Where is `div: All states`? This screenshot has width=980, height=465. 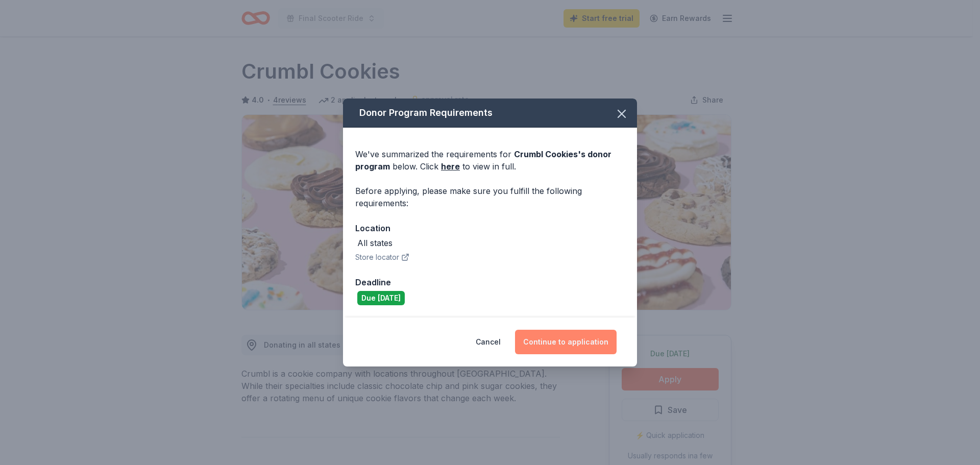
div: All states is located at coordinates (375, 243).